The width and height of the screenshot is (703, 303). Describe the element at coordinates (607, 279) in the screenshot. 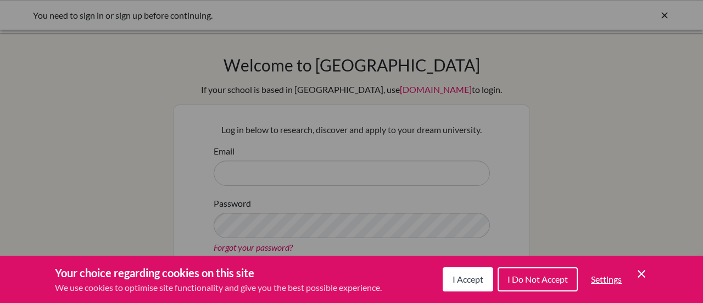

I see `button: Settings` at that location.